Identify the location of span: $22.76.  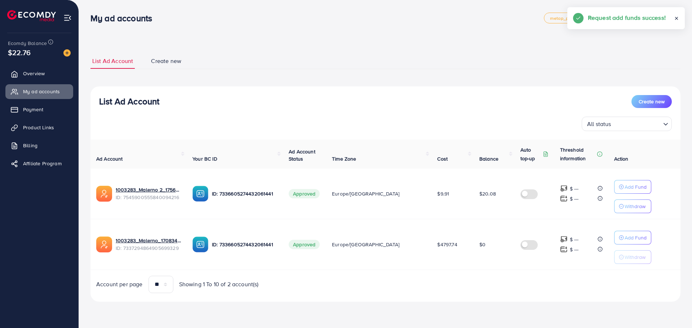
(19, 52).